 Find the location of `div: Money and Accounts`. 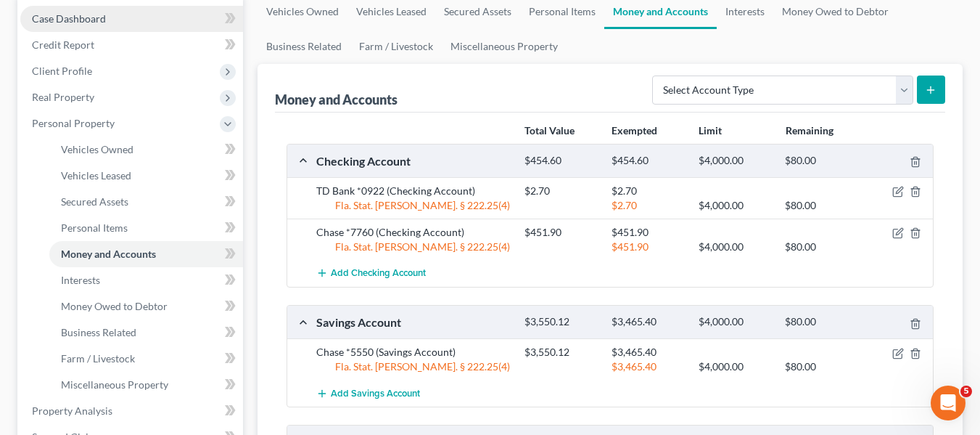

div: Money and Accounts is located at coordinates (336, 100).